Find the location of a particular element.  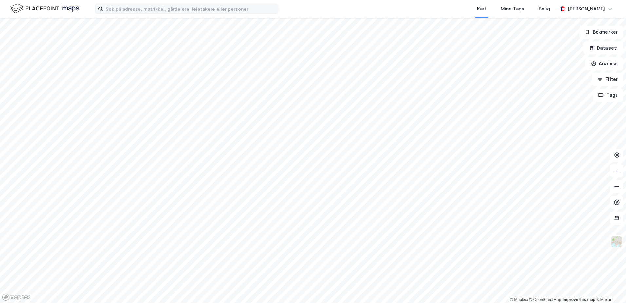

div: Mine Tags is located at coordinates (512, 9).